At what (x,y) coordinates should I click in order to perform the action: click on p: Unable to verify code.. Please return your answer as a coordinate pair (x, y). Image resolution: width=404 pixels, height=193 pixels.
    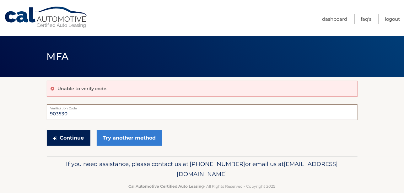
    Looking at the image, I should click on (83, 89).